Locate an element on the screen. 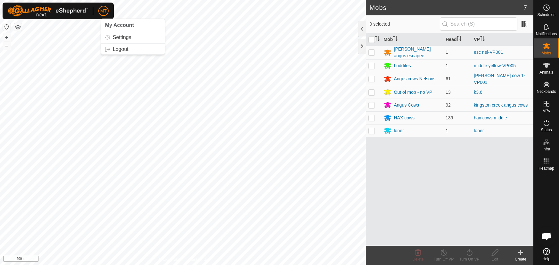 This screenshot has height=265, width=559. a: loner is located at coordinates (479, 131).